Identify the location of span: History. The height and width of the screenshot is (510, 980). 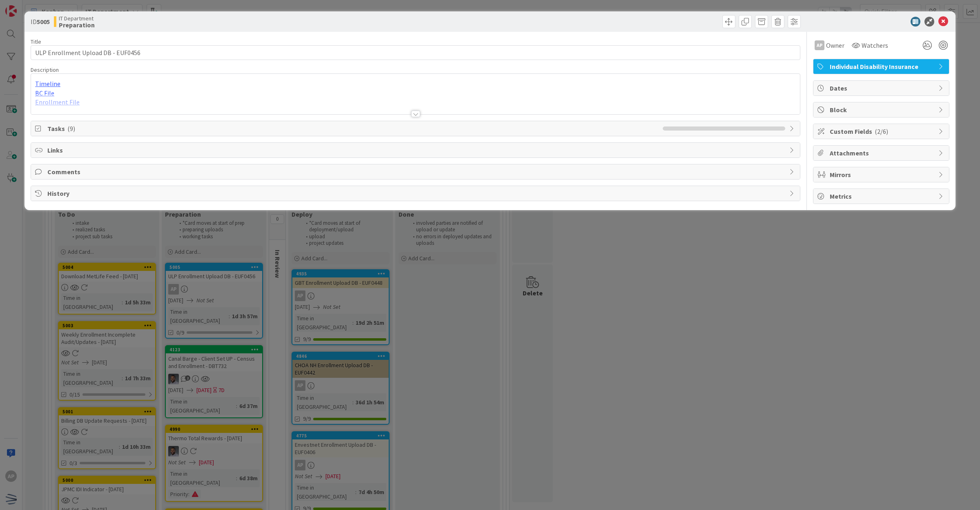
(416, 193).